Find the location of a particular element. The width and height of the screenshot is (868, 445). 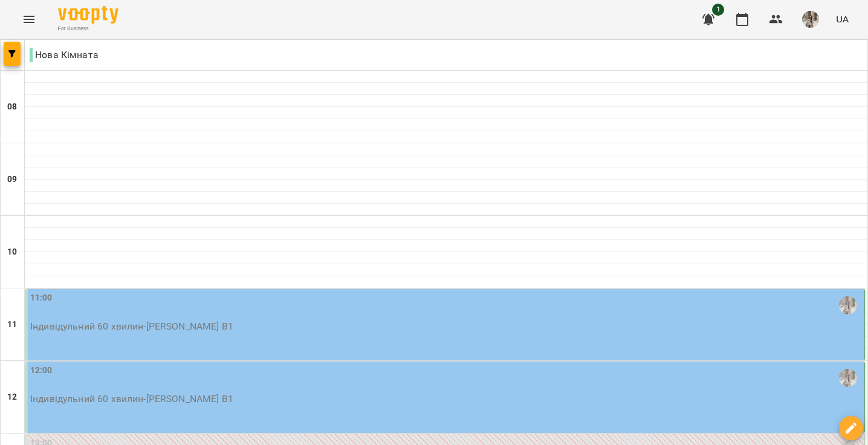

span: For Business is located at coordinates (88, 29).